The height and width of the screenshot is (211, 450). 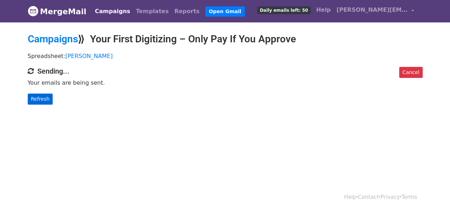 What do you see at coordinates (225, 82) in the screenshot?
I see `p: Your emails are being sent.` at bounding box center [225, 82].